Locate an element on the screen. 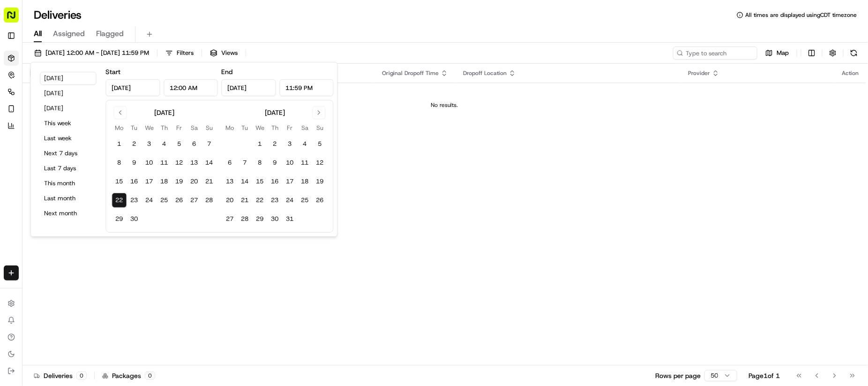 This screenshot has width=868, height=386. div: Deliveries is located at coordinates (60, 375).